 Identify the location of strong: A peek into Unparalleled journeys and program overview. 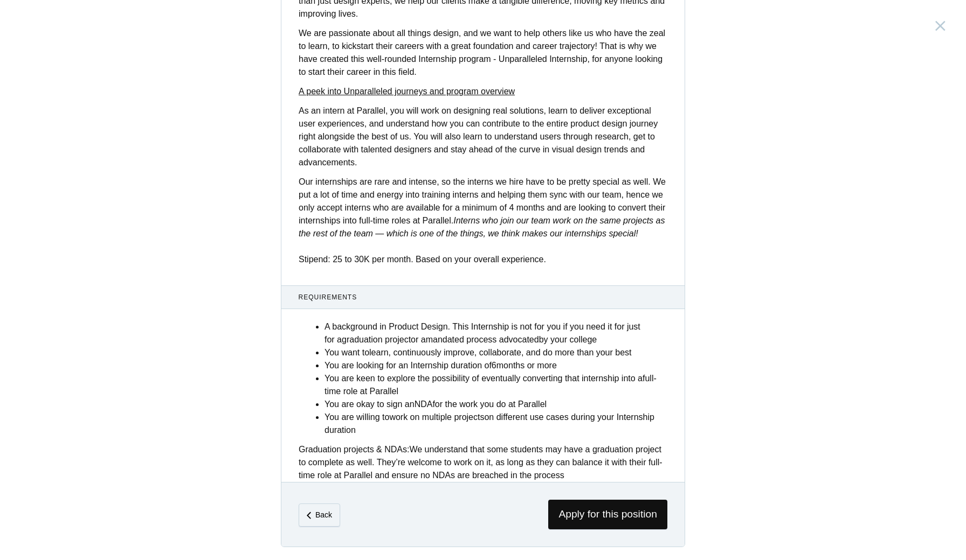
(406, 91).